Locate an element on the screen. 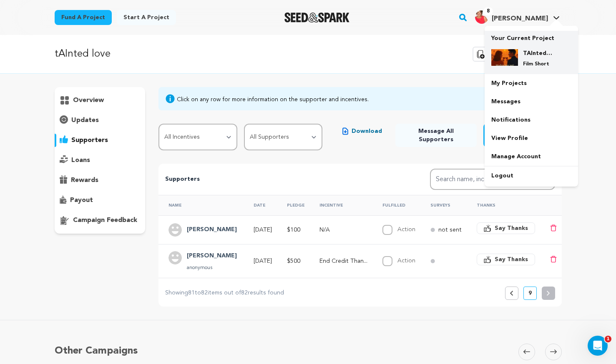  span: 1 is located at coordinates (608, 339).